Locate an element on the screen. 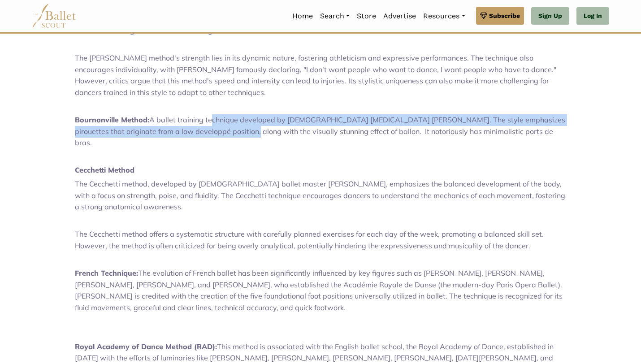 The image size is (641, 364). a: Subscribe is located at coordinates (500, 15).